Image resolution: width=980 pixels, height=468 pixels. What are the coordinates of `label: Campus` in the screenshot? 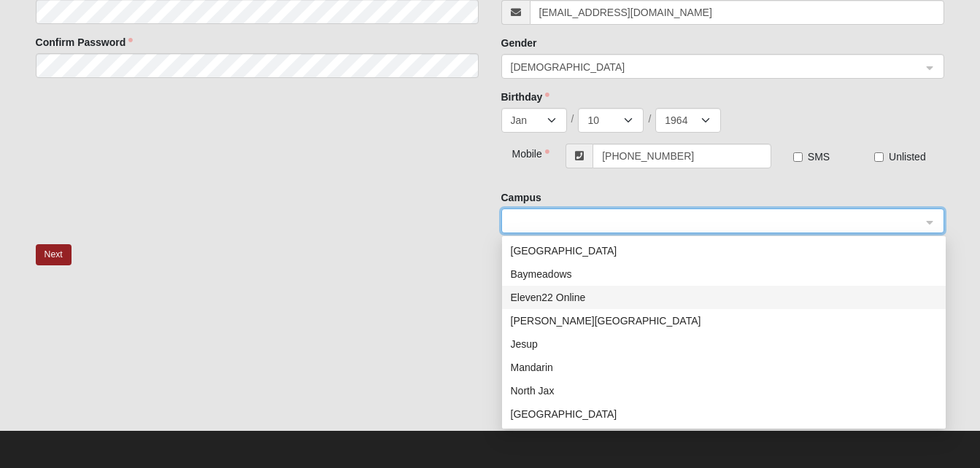 It's located at (521, 198).